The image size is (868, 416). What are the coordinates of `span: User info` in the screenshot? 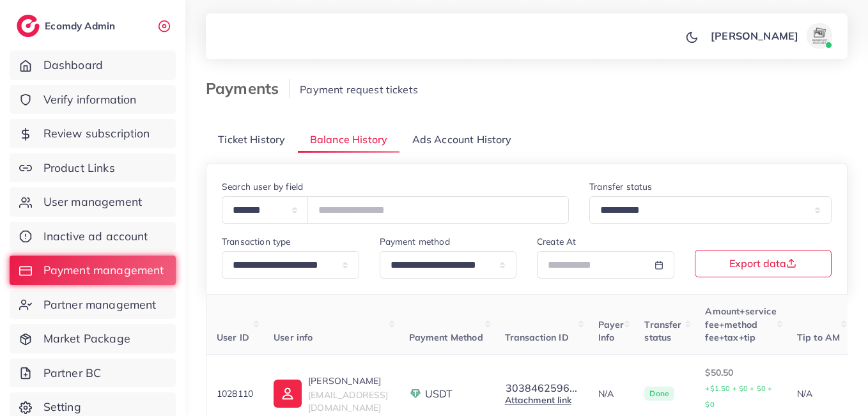 It's located at (293, 338).